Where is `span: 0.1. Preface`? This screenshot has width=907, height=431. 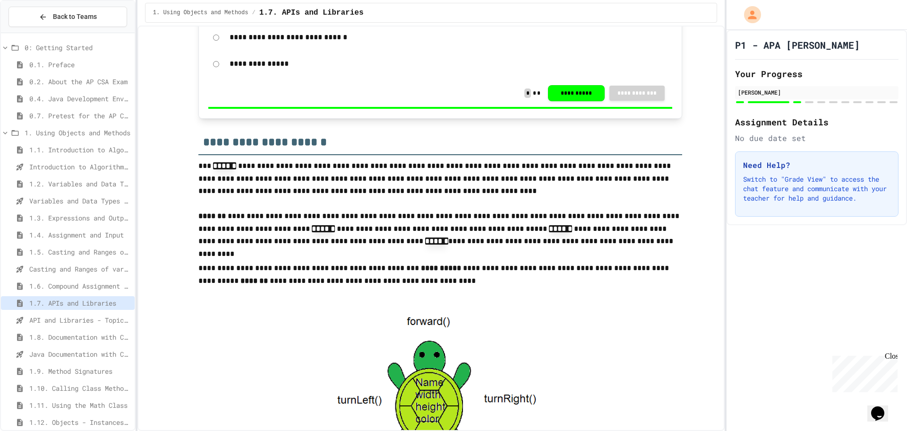
span: 0.1. Preface is located at coordinates (80, 64).